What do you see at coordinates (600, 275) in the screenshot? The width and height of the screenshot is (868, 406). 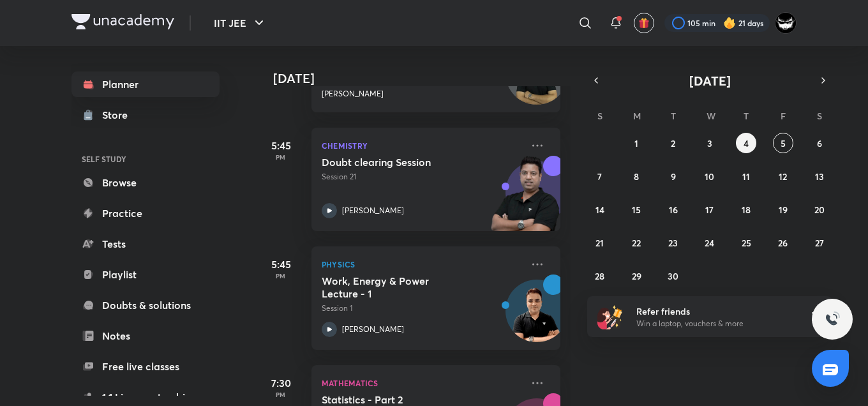 I see `button: September 28, 2025` at bounding box center [600, 275].